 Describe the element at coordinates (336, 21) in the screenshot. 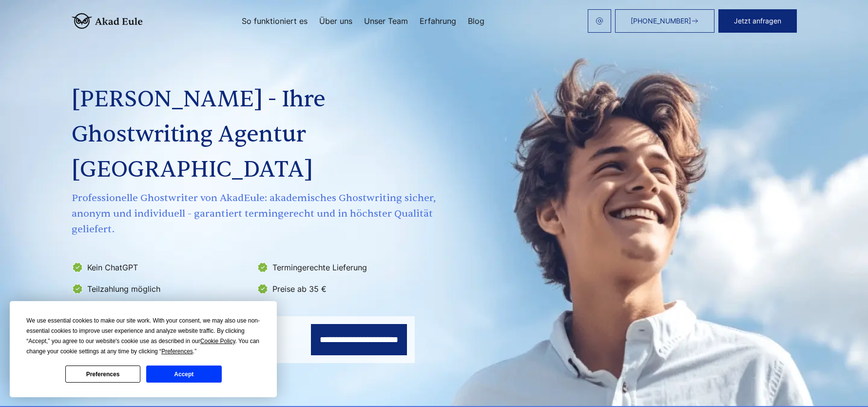

I see `a: Über uns` at that location.